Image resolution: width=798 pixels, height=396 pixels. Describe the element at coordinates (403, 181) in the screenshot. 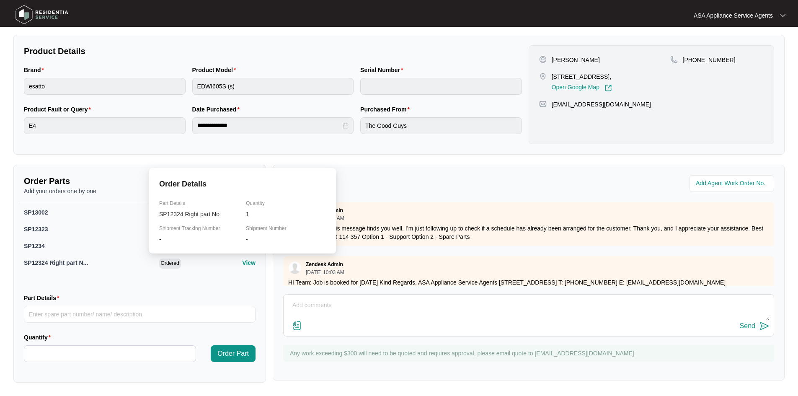

I see `p: Comments` at that location.